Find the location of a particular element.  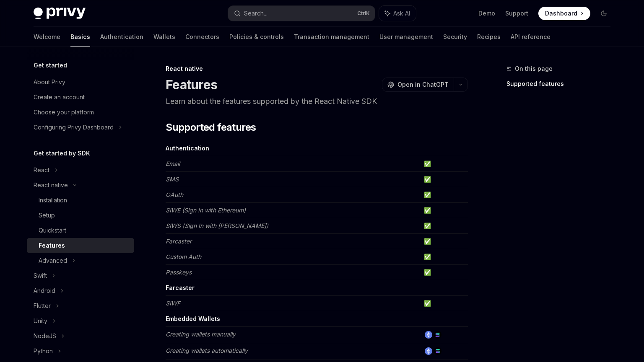

a: Demo is located at coordinates (486, 14).